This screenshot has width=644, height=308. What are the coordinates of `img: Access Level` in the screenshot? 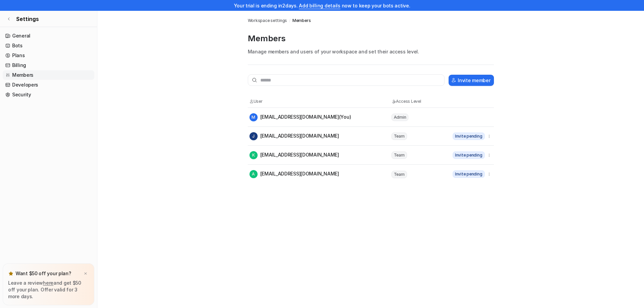 It's located at (394, 101).